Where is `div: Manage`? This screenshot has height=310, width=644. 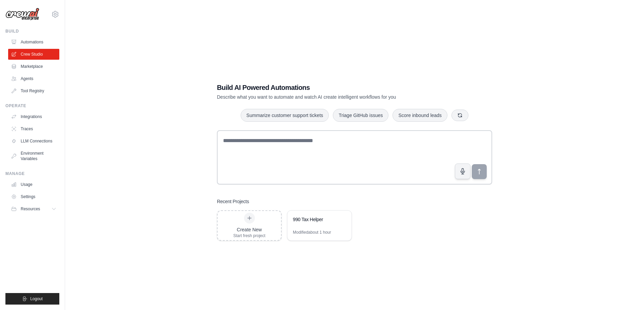
div: Manage is located at coordinates (32, 174).